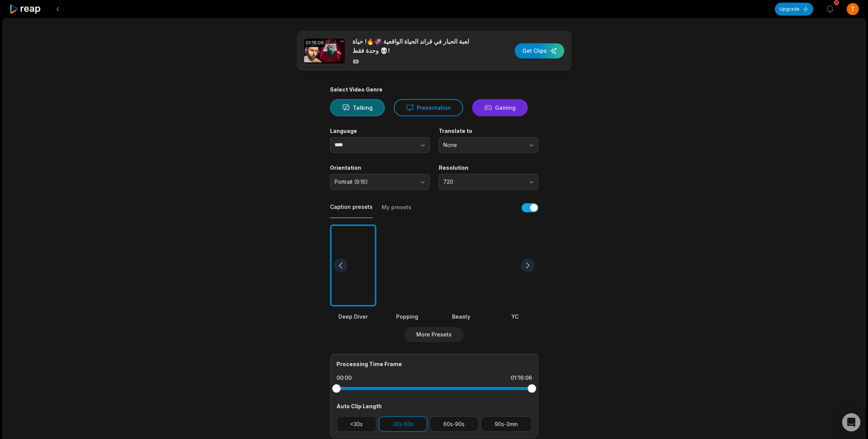 The width and height of the screenshot is (868, 439). I want to click on label: Language, so click(380, 131).